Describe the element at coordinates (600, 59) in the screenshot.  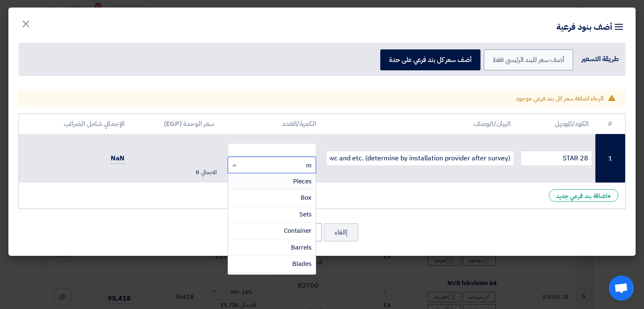
I see `div: طريقة التسعير` at that location.